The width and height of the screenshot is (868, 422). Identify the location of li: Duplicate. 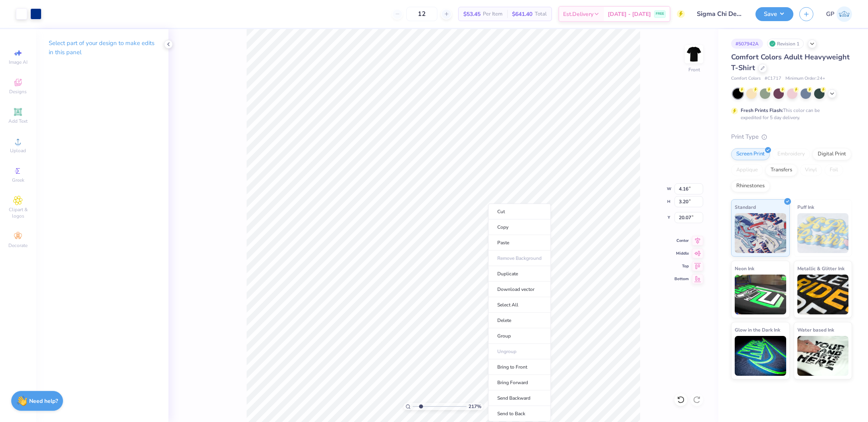
(519, 274).